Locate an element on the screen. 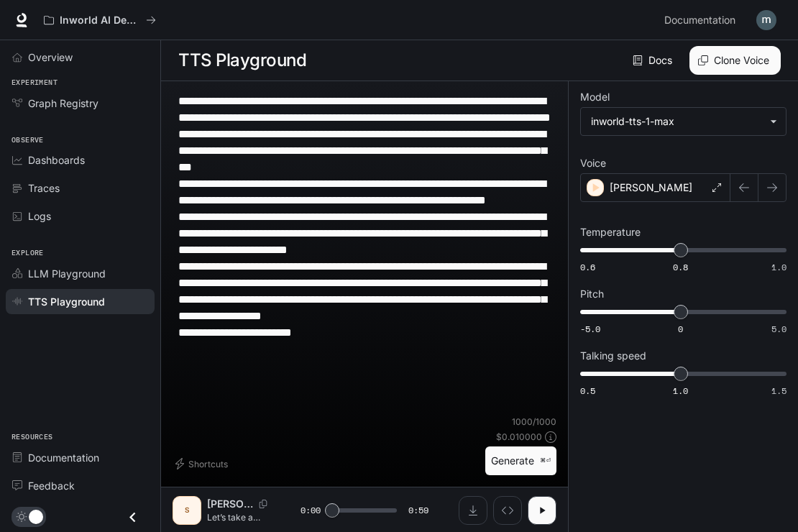  a: LLM Playground is located at coordinates (80, 274).